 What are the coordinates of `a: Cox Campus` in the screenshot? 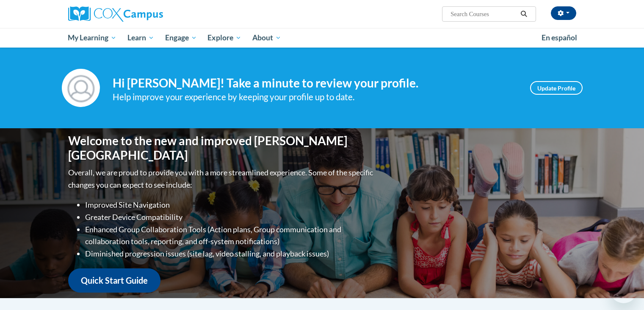 It's located at (149, 14).